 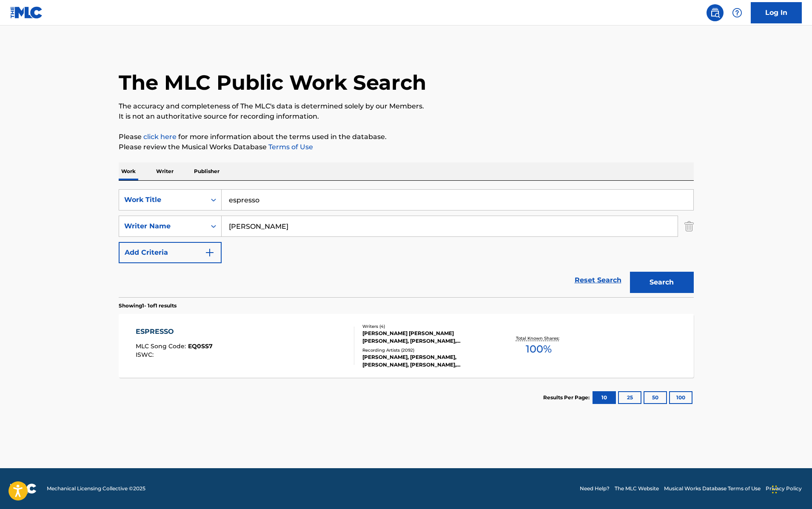 What do you see at coordinates (775, 489) in the screenshot?
I see `div: Drag` at bounding box center [775, 489].